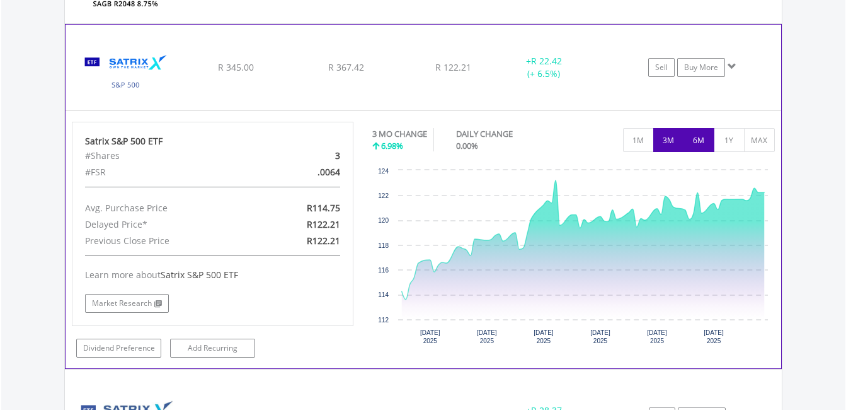 The width and height of the screenshot is (846, 410). Describe the element at coordinates (304, 156) in the screenshot. I see `div: 3` at that location.